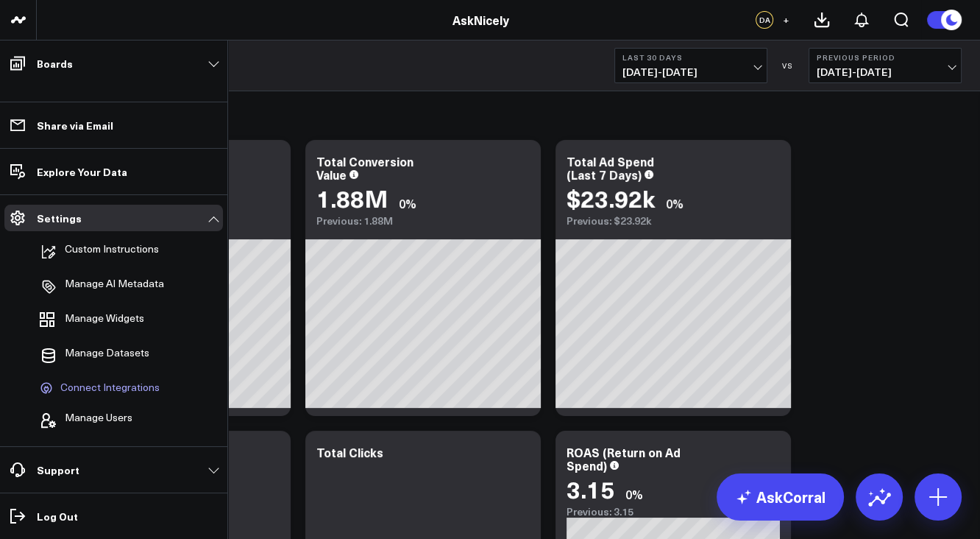  What do you see at coordinates (114, 286) in the screenshot?
I see `p: Manage AI Metadata` at bounding box center [114, 286].